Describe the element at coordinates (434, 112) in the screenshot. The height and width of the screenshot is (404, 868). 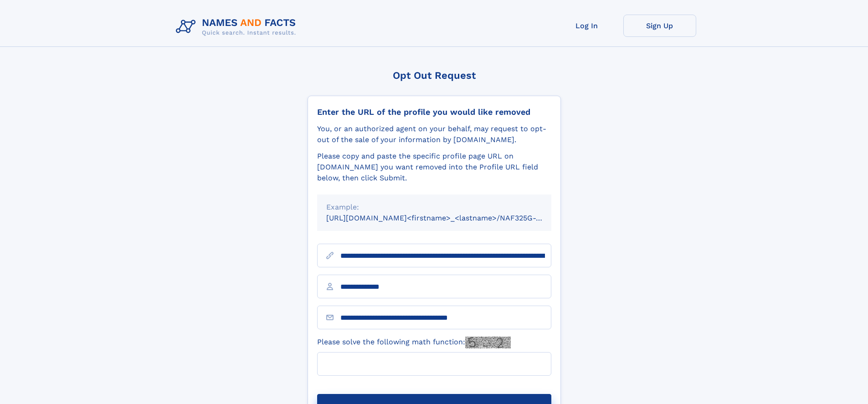
I see `div: Enter the URL of the profile you would like removed` at that location.